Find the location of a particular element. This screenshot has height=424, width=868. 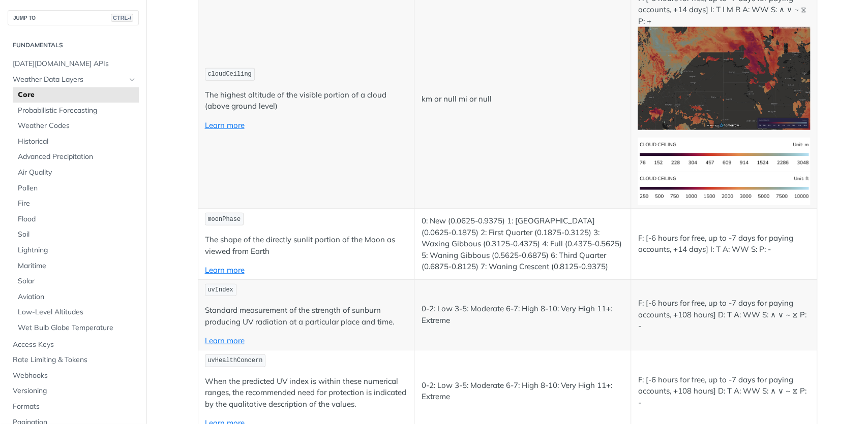

a: Soil is located at coordinates (76, 235).